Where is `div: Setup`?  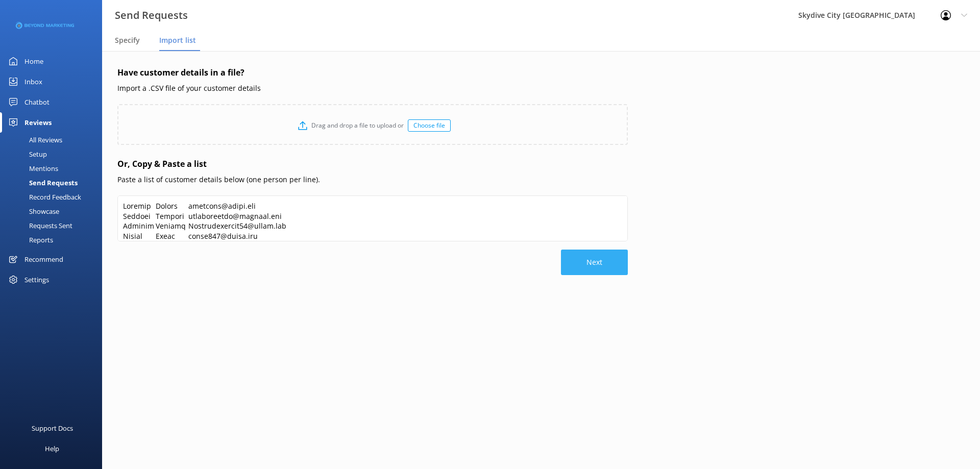
div: Setup is located at coordinates (26, 154).